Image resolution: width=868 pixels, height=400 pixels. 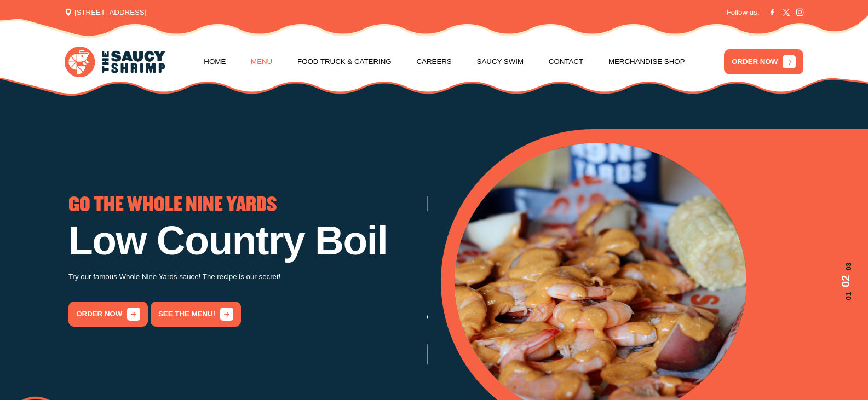 I want to click on a: Menu, so click(x=262, y=62).